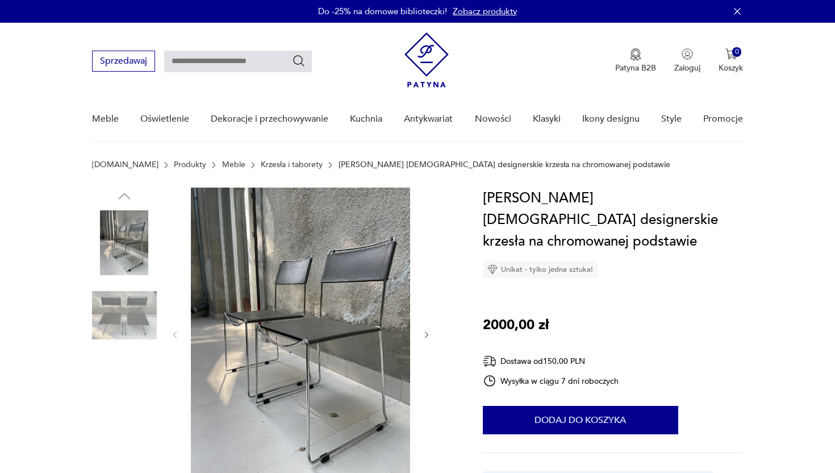 The height and width of the screenshot is (473, 835). Describe the element at coordinates (687, 68) in the screenshot. I see `p: Zaloguj` at that location.